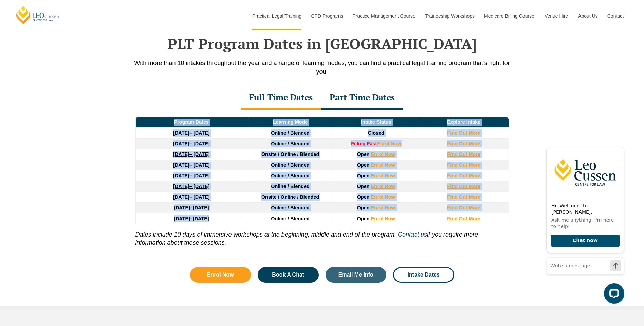 The height and width of the screenshot is (326, 644). I want to click on button: Send a message, so click(75, 126).